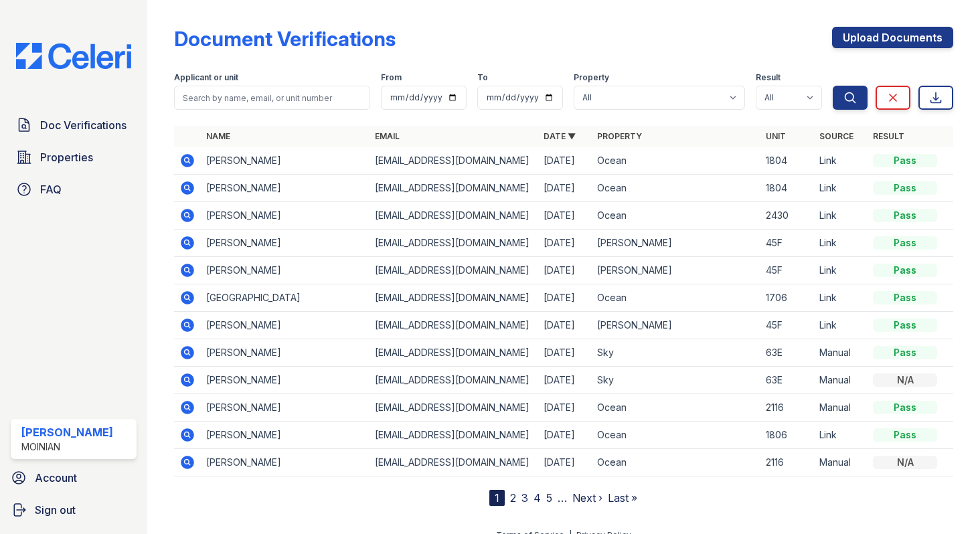 The width and height of the screenshot is (980, 534). Describe the element at coordinates (391, 78) in the screenshot. I see `label: From` at that location.